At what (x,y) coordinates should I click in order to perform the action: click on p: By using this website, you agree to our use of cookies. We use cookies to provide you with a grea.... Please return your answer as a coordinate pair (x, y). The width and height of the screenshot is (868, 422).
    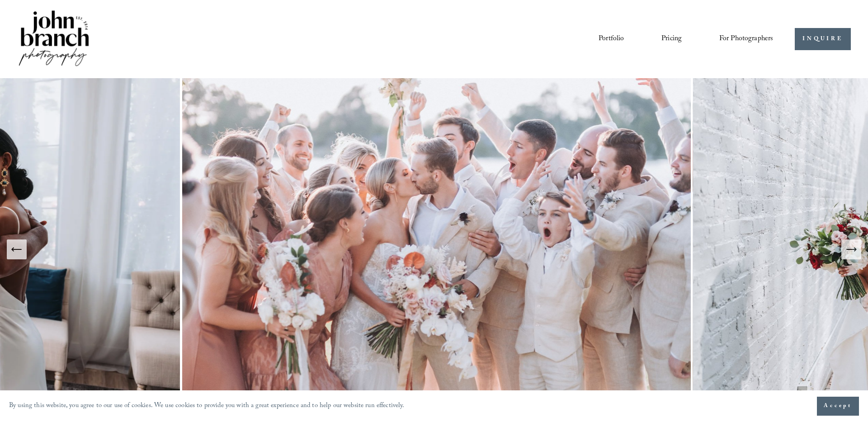
    Looking at the image, I should click on (207, 406).